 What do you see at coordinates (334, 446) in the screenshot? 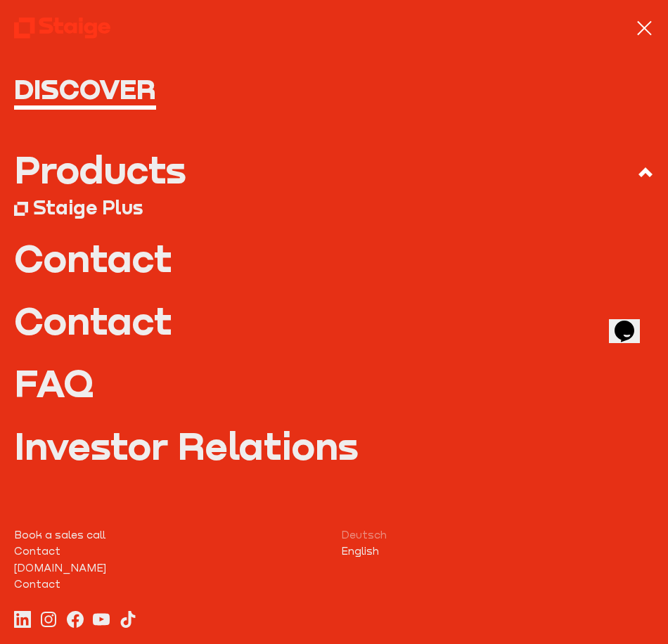
I see `a: Investor Relations` at bounding box center [334, 446].